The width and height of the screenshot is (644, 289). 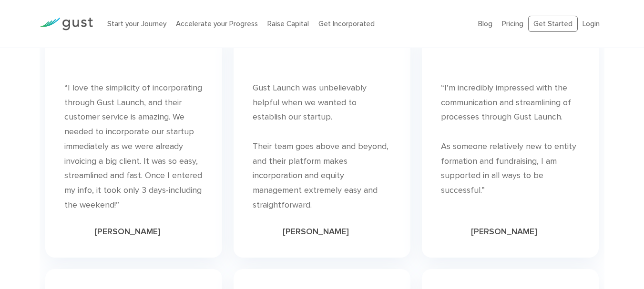 What do you see at coordinates (288, 24) in the screenshot?
I see `a: Raise Capital` at bounding box center [288, 24].